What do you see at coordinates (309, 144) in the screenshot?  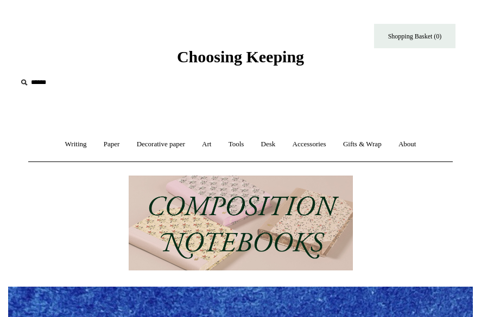 I see `a: Accessories` at bounding box center [309, 144].